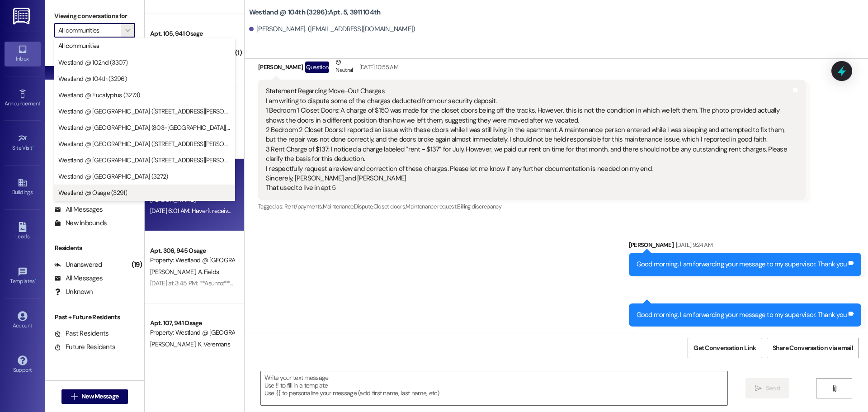 The image size is (868, 412). Describe the element at coordinates (22, 321) in the screenshot. I see `a: Account` at that location.